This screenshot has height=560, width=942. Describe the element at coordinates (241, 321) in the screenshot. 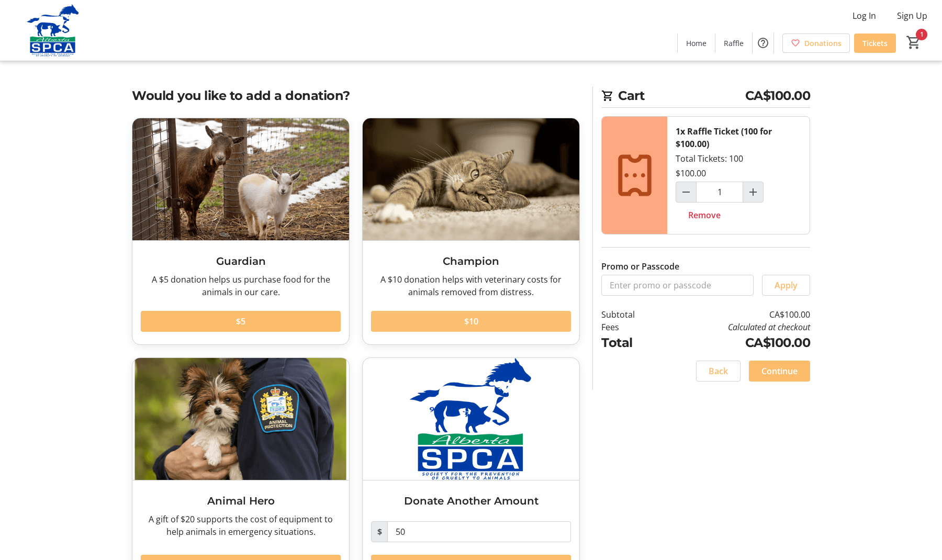

I see `span: $5` at that location.